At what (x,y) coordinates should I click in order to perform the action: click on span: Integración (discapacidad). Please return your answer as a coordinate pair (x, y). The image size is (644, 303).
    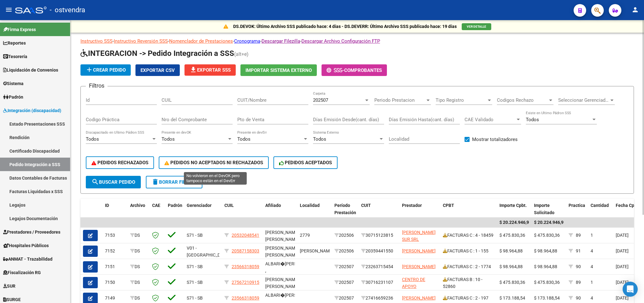
    Looking at the image, I should click on (32, 111).